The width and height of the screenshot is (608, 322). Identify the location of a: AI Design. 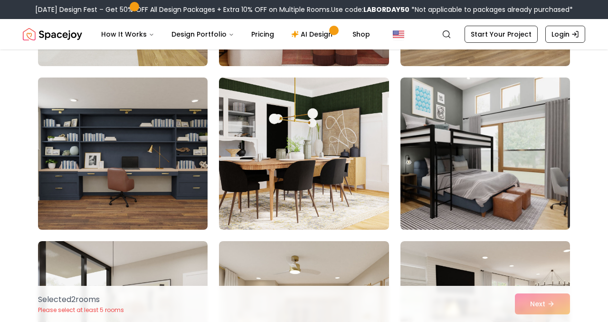
(313, 34).